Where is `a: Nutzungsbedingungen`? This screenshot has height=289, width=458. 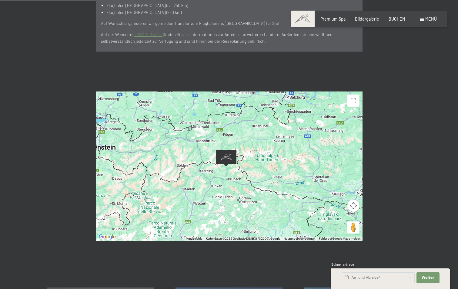 a: Nutzungsbedingungen is located at coordinates (300, 239).